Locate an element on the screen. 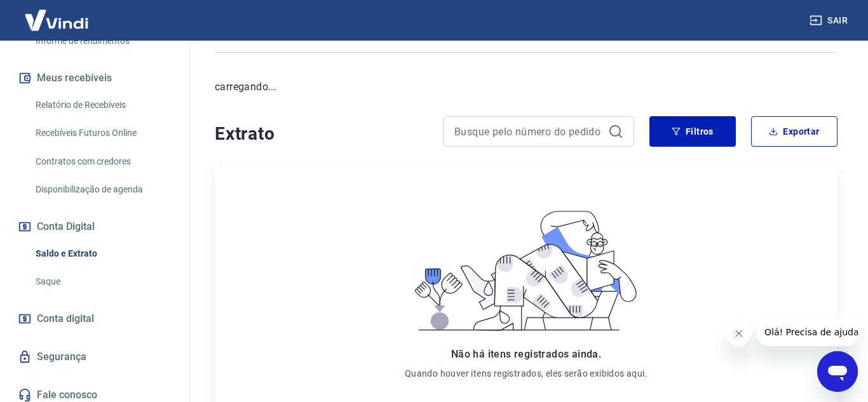 This screenshot has width=868, height=402. a: Contratos com credores is located at coordinates (102, 161).